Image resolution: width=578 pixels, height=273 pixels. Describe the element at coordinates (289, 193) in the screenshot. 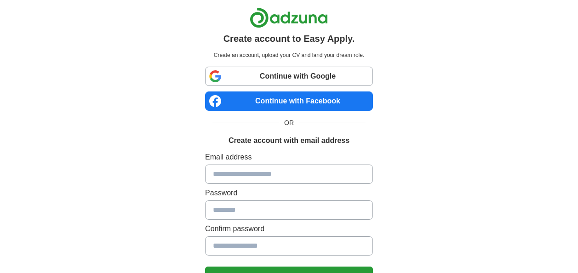

I see `label: Password` at that location.